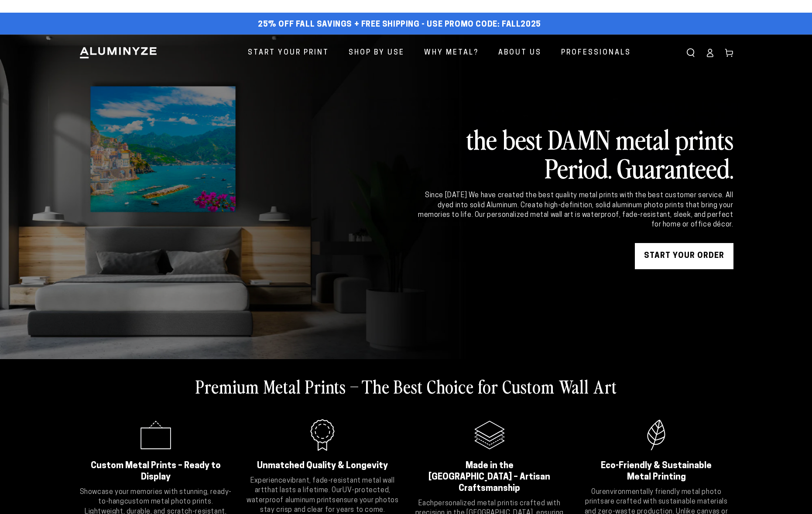 This screenshot has height=514, width=812. What do you see at coordinates (288, 53) in the screenshot?
I see `a: Start Your Print` at bounding box center [288, 53].